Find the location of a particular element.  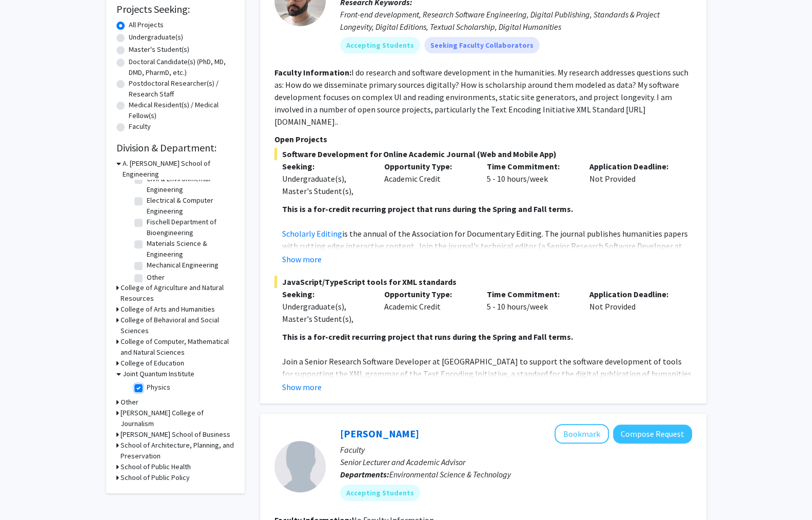

p: is the annual of the Association for Documentary Editing. The journal publishes humanities papers... is located at coordinates (486, 264).